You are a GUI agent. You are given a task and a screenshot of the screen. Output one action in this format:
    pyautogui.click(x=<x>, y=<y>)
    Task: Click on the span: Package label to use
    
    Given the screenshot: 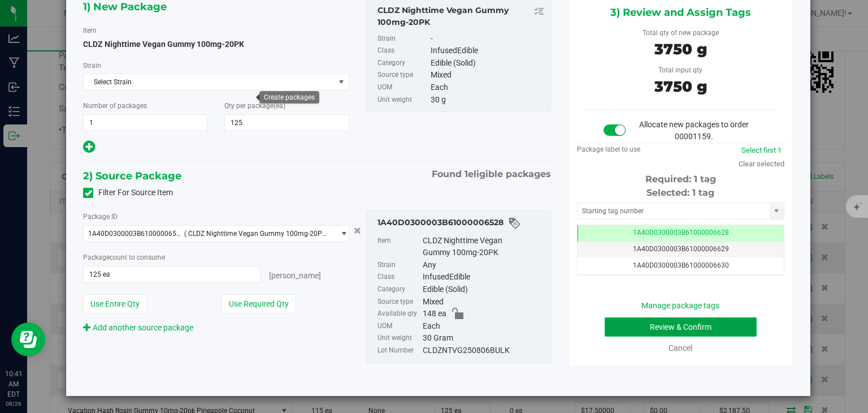 What is the action you would take?
    pyautogui.click(x=609, y=149)
    